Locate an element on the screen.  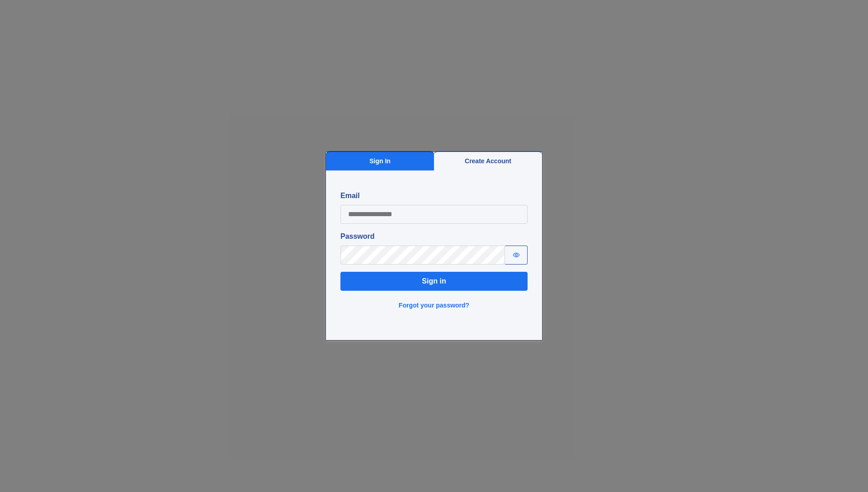
label: Password is located at coordinates (434, 237).